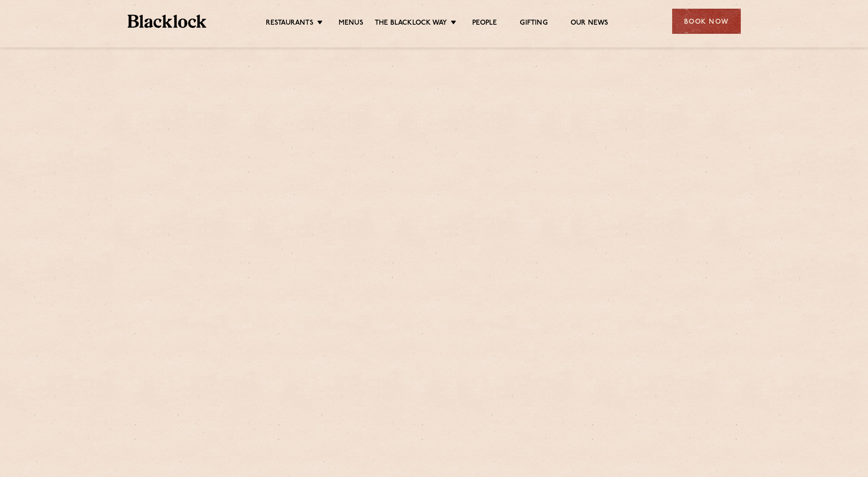 Image resolution: width=868 pixels, height=477 pixels. I want to click on img: BL_Textured_Logo-footer-cropped.svg, so click(167, 21).